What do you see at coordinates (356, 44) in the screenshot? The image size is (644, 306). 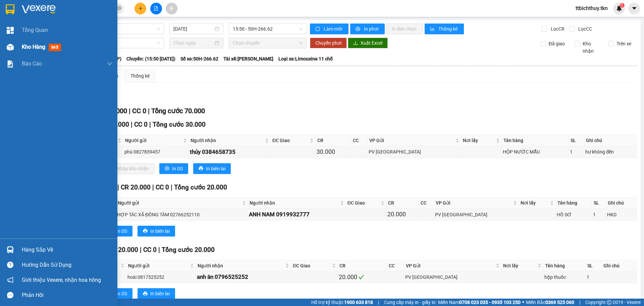 I see `span: download` at bounding box center [356, 44].